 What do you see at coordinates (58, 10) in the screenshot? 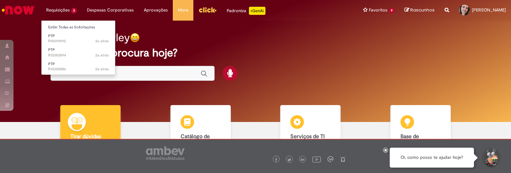
I see `span: Requisições` at bounding box center [58, 10].